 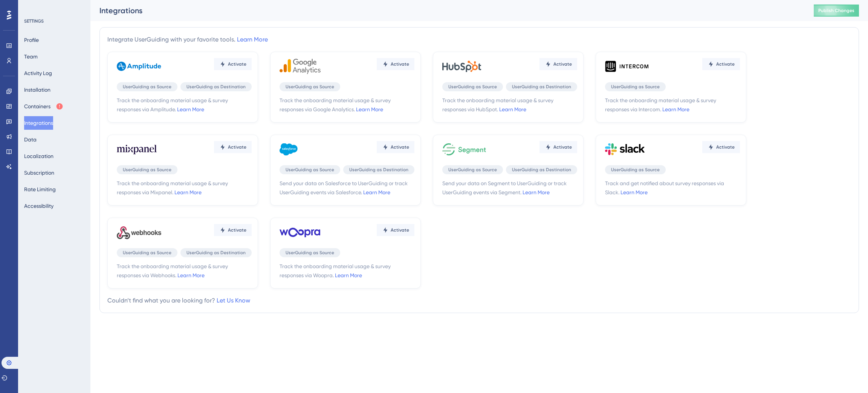 I want to click on button: Activity Log, so click(x=38, y=73).